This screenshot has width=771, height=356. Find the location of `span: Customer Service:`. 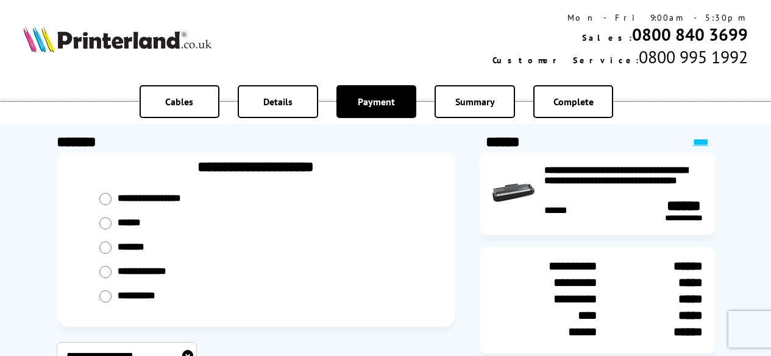

span: Customer Service: is located at coordinates (565, 60).